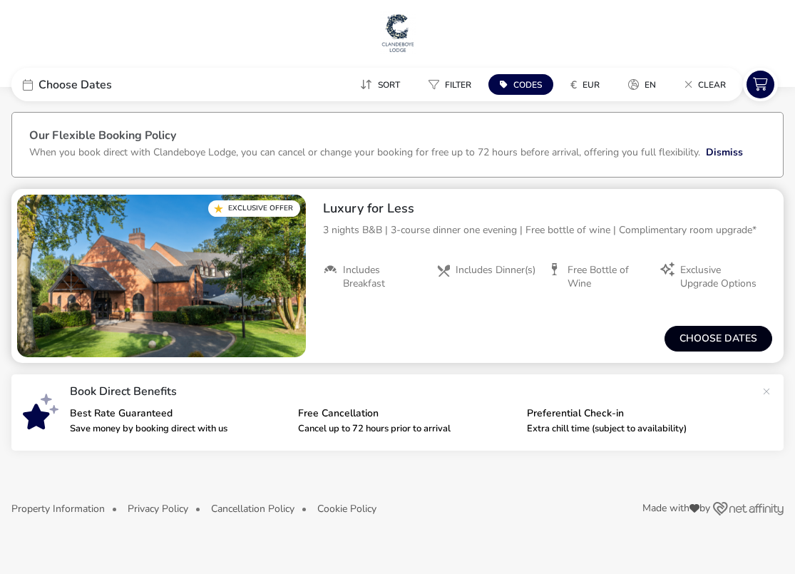 This screenshot has height=574, width=795. What do you see at coordinates (708, 84) in the screenshot?
I see `naf-pibe-menu-bar-item: Clear` at bounding box center [708, 84].